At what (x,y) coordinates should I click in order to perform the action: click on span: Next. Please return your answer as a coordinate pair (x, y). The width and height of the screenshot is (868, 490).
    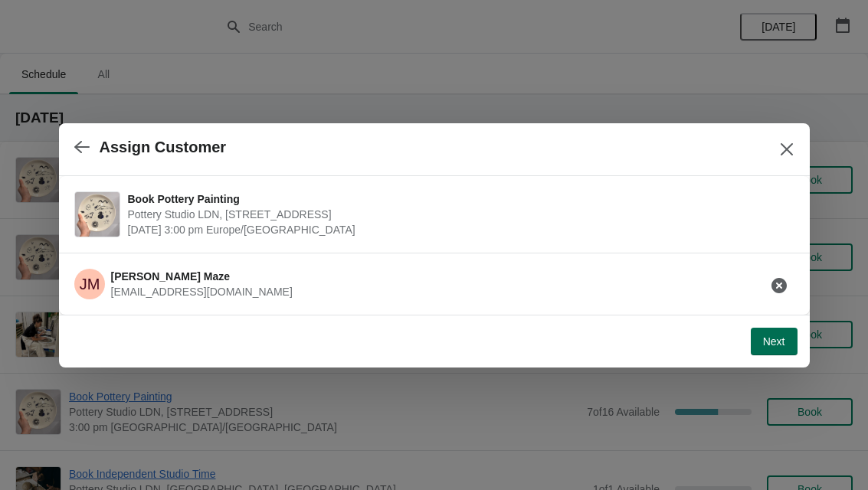
    Looking at the image, I should click on (774, 341).